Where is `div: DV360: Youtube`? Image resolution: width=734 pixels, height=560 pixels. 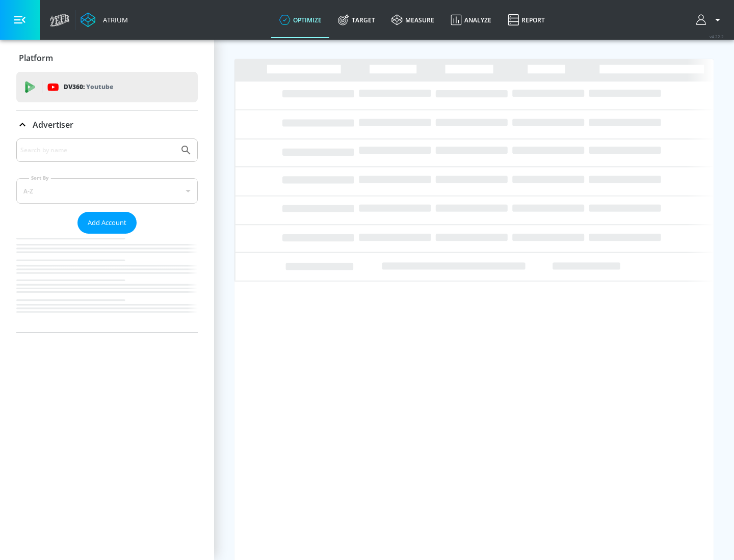
div: DV360: Youtube is located at coordinates (107, 87).